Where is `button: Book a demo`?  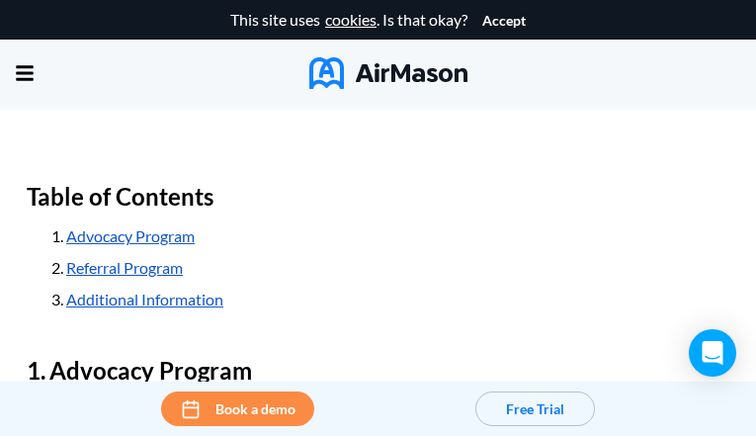
button: Book a demo is located at coordinates (237, 408).